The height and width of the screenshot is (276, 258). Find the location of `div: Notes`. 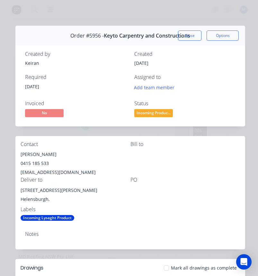

div: Notes is located at coordinates (130, 234).